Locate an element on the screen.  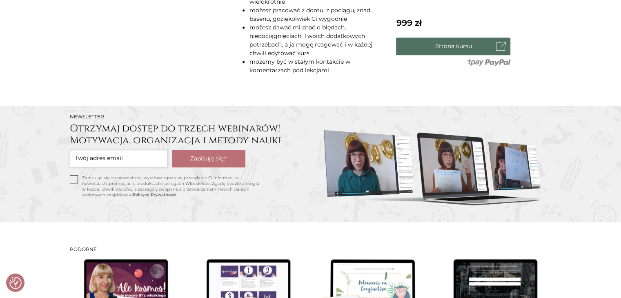
a: Polityce Prywatności. is located at coordinates (155, 195).